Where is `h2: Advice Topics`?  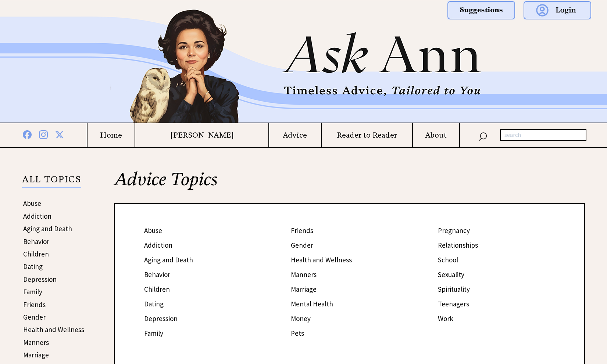
h2: Advice Topics is located at coordinates (349, 187).